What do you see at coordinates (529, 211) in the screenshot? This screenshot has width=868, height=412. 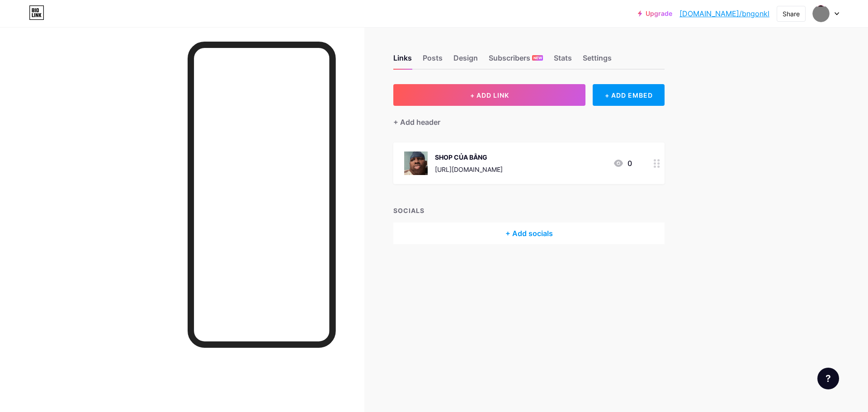 I see `div: SOCIALS` at bounding box center [529, 211].